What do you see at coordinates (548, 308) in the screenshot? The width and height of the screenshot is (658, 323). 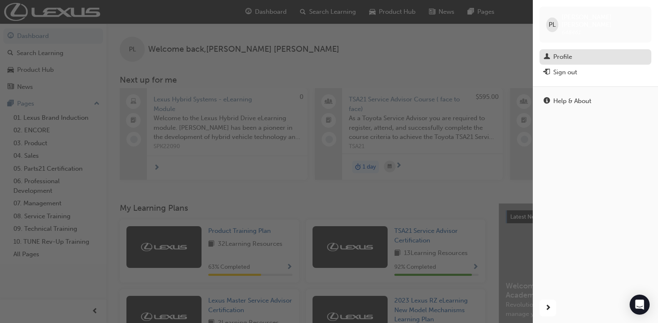 I see `span: next-icon` at bounding box center [548, 308].